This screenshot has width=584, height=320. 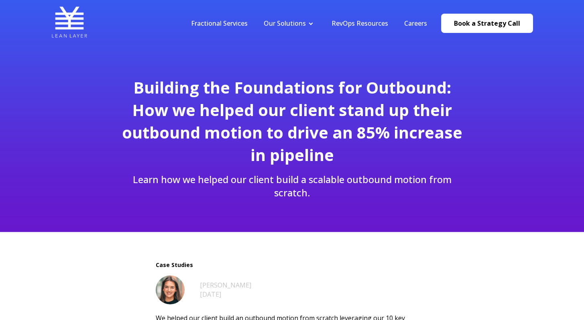 I want to click on a: Careers, so click(x=416, y=23).